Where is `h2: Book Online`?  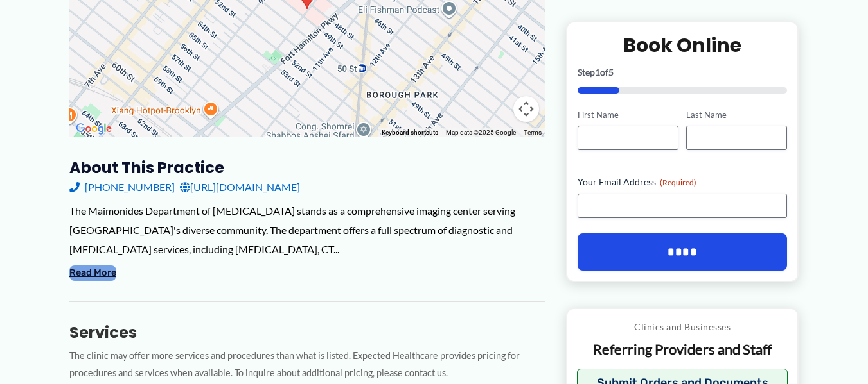 h2: Book Online is located at coordinates (682, 44).